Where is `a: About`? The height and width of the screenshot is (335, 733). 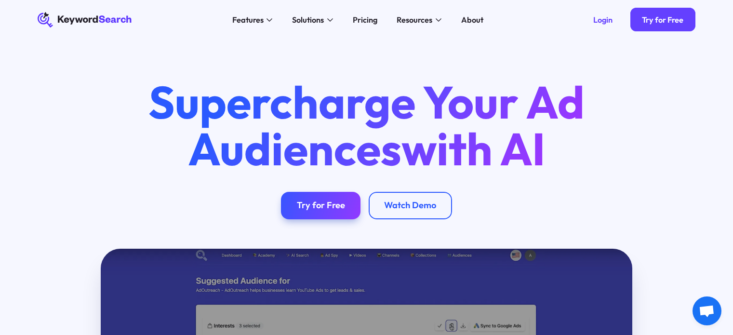 a: About is located at coordinates (472, 20).